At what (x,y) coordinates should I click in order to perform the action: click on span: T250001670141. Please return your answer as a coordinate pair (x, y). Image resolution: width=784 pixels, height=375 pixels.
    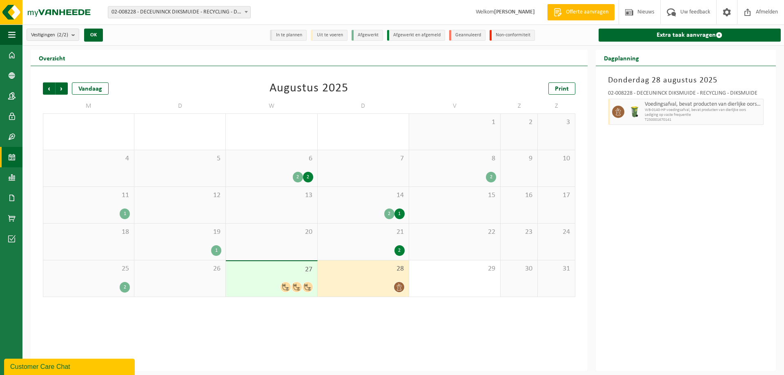
    Looking at the image, I should click on (703, 120).